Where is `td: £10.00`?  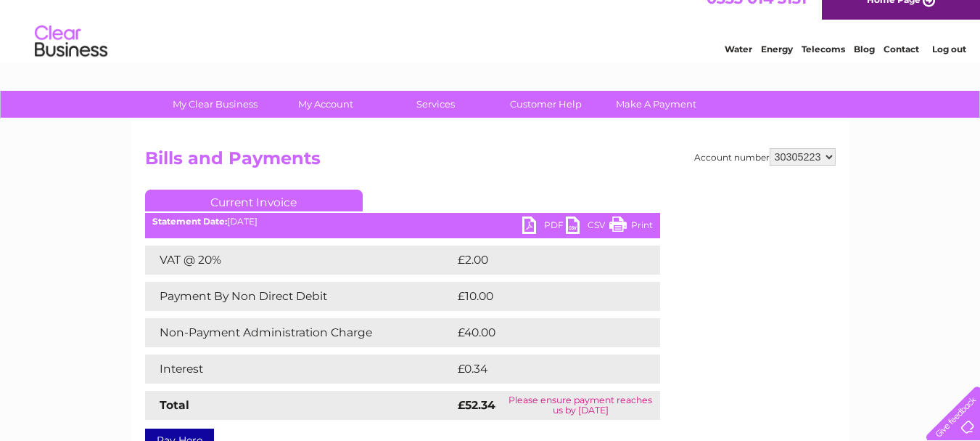 td: £10.00 is located at coordinates (542, 296).